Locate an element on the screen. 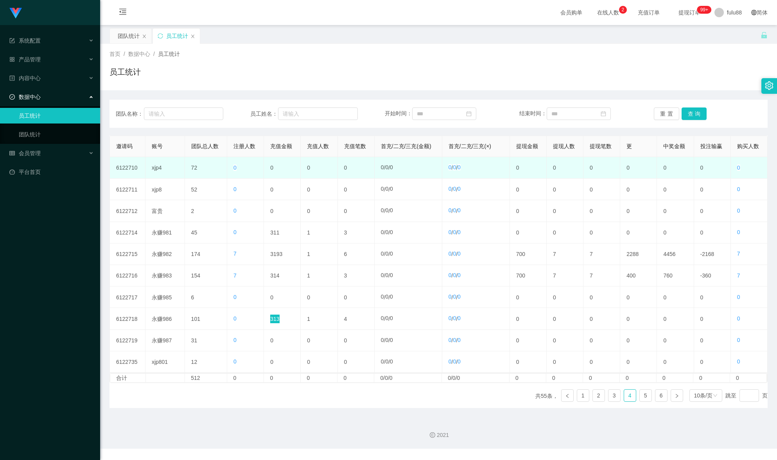 The height and width of the screenshot is (460, 777). font: 数据中心 is located at coordinates (139, 54).